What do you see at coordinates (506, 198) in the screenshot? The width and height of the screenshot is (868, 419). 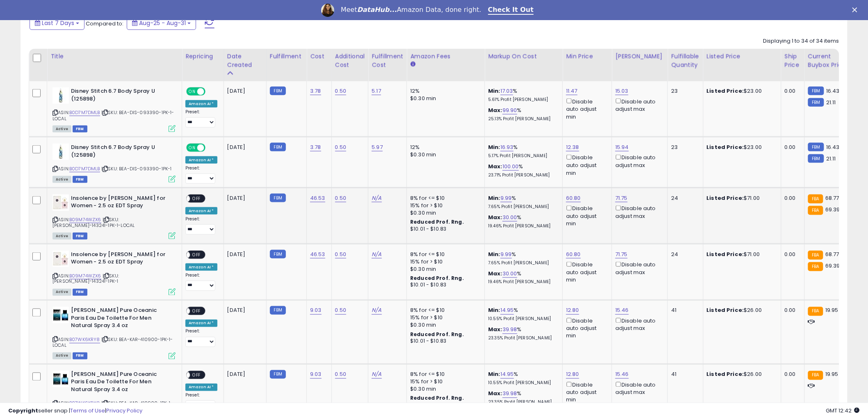 I see `a: 9.99` at bounding box center [506, 198].